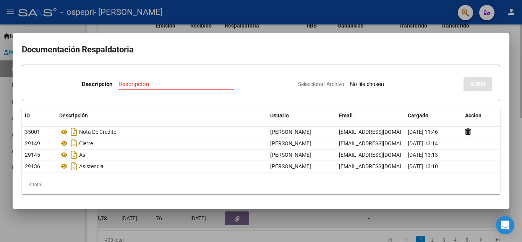 The width and height of the screenshot is (522, 242). I want to click on span: Accion, so click(473, 115).